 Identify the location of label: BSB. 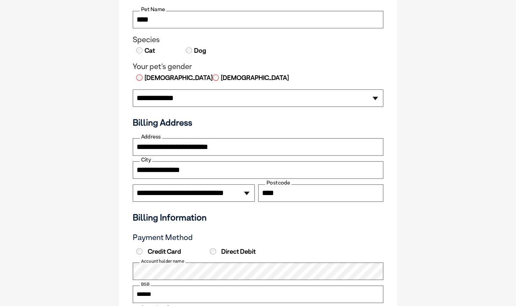
(145, 284).